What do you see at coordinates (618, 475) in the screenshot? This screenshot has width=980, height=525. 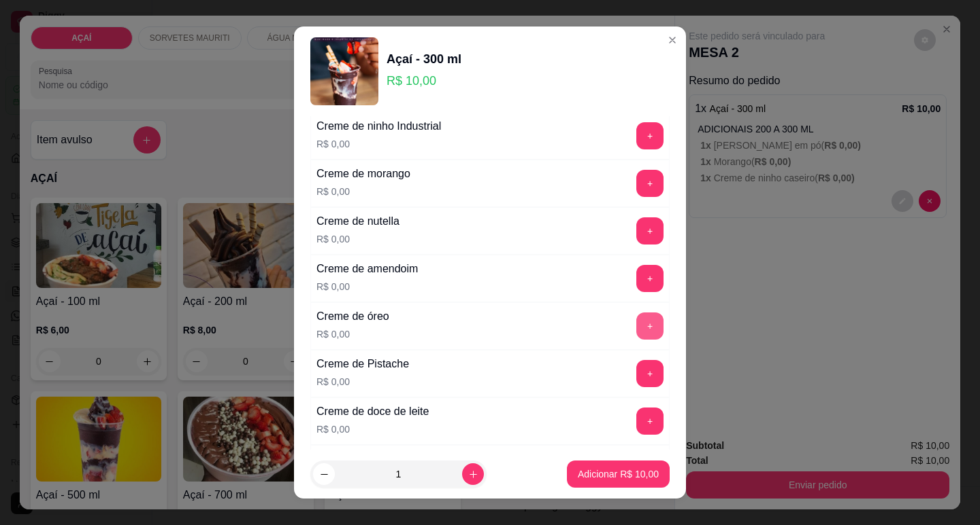 I see `button: Adicionar R$ 10,00` at bounding box center [618, 475].